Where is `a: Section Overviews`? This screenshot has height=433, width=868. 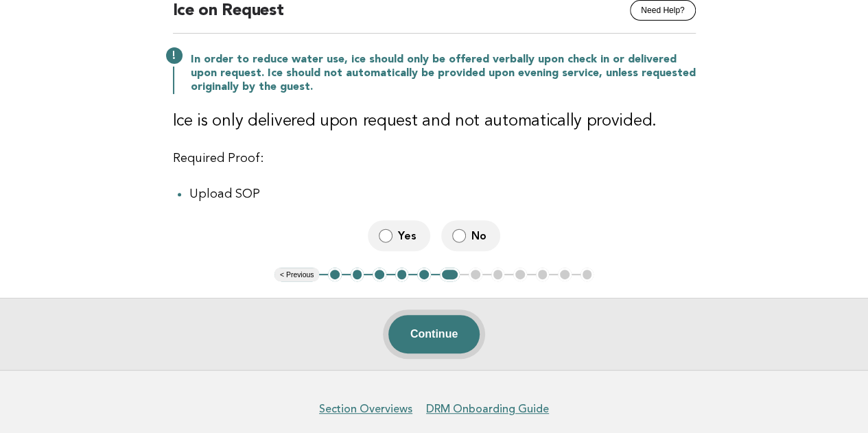 a: Section Overviews is located at coordinates (365, 409).